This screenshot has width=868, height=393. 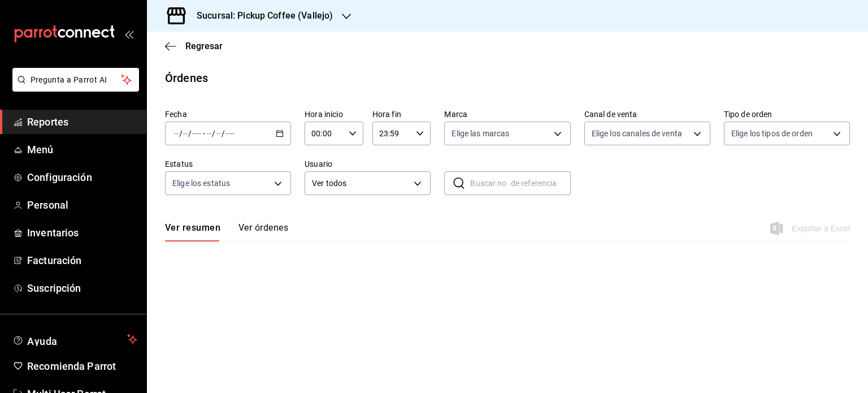 I want to click on input: Buscar no. de referencia, so click(x=520, y=183).